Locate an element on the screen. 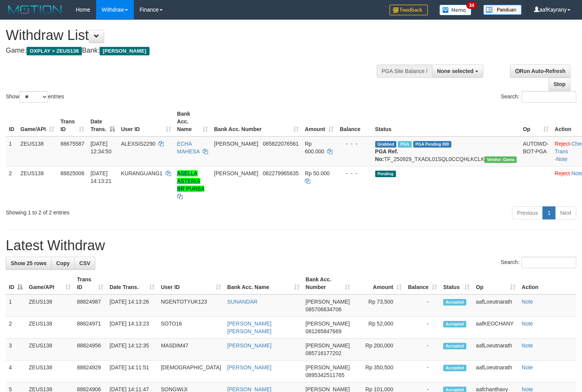  span: KURANGUANG1 is located at coordinates (142, 173).